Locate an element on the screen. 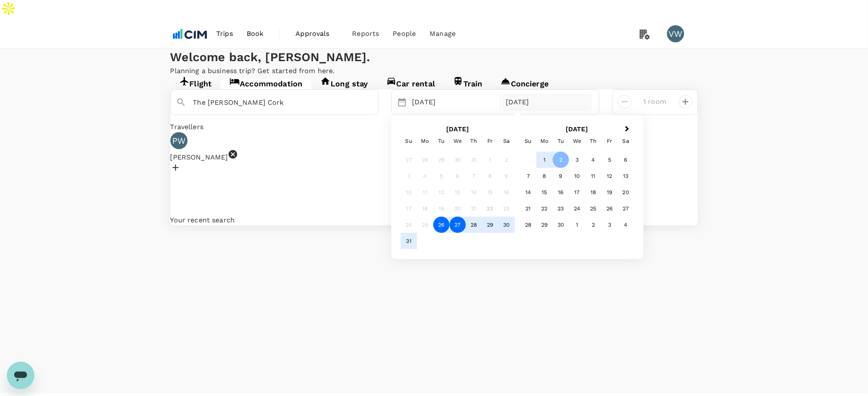  div: Not available Wednesday, August 20th, 2025 is located at coordinates (458, 209).